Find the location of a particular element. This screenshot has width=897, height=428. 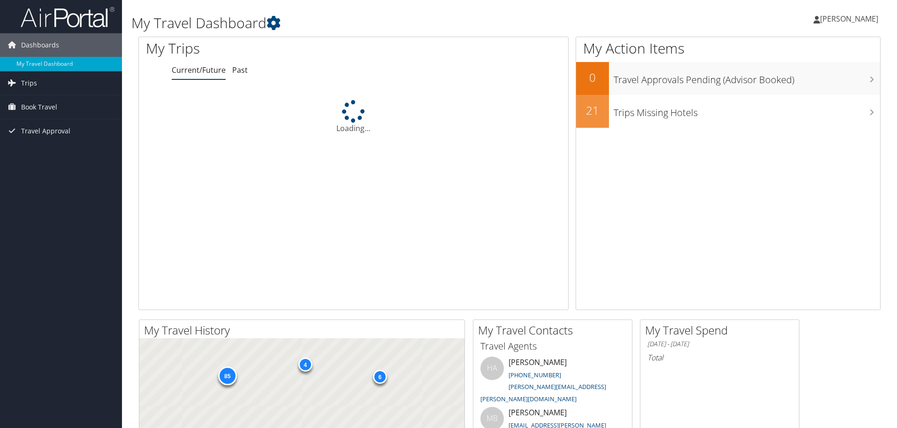

img: airportal-logo.png is located at coordinates (68, 17).